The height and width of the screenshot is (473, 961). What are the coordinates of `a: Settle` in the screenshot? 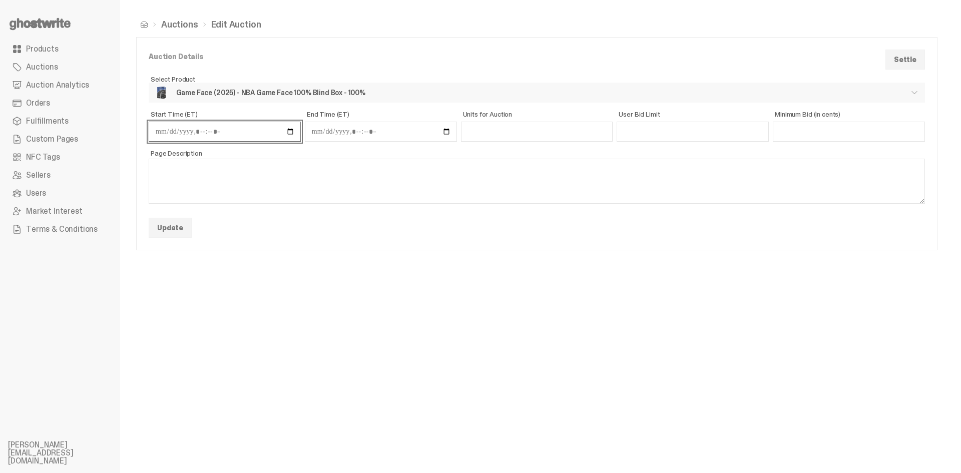 It's located at (905, 60).